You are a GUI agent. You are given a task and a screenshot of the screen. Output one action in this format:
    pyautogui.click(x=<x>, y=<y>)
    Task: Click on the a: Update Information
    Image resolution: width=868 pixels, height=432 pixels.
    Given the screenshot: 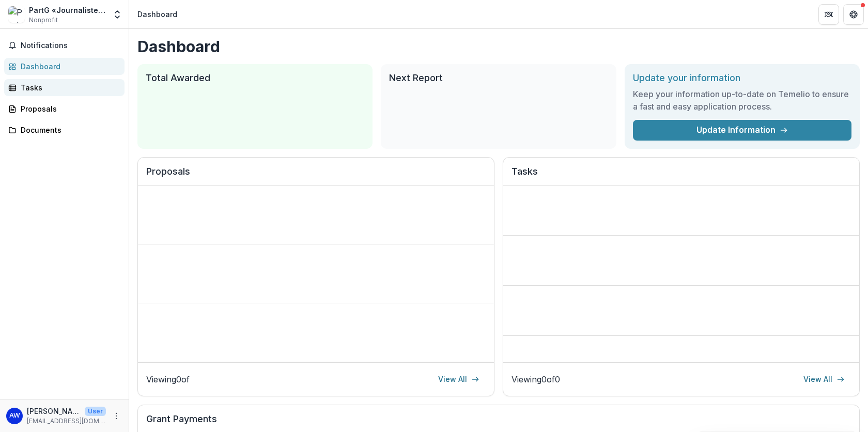 What is the action you would take?
    pyautogui.click(x=742, y=130)
    